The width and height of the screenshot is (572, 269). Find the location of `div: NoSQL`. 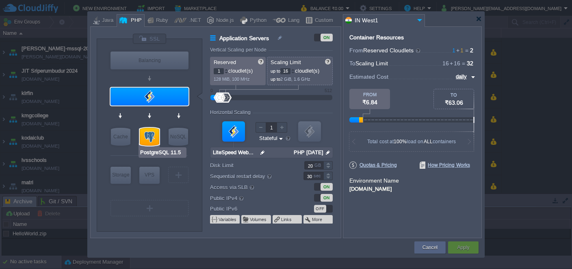

div: NoSQL is located at coordinates (178, 137).